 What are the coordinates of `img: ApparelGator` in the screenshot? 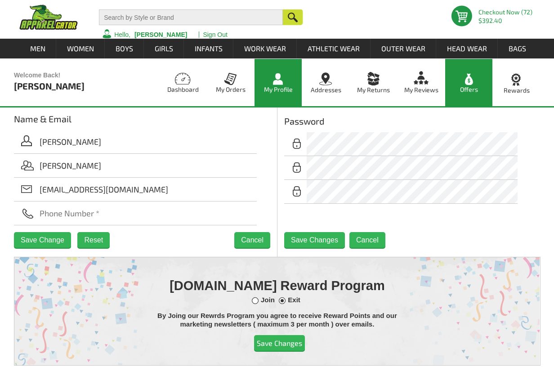 It's located at (49, 17).